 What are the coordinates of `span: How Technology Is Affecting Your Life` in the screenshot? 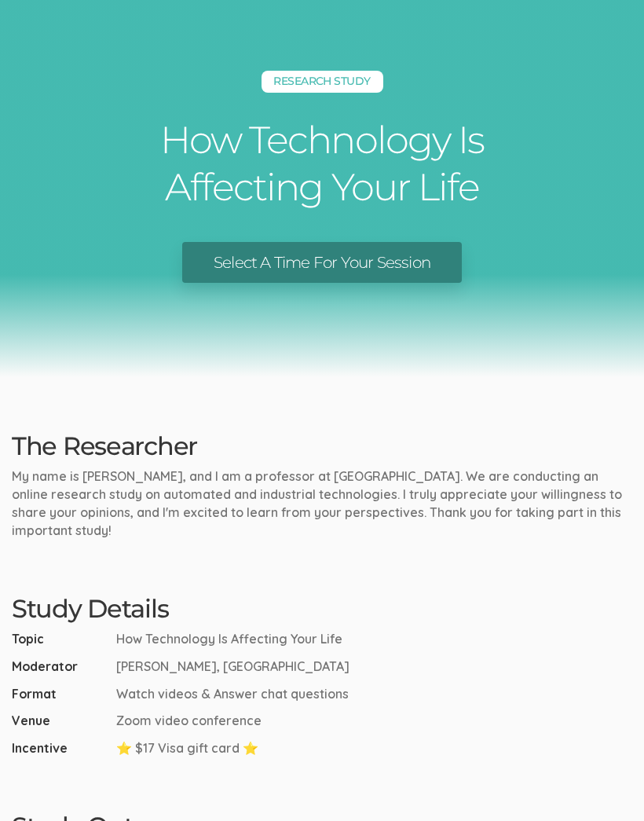 It's located at (230, 638).